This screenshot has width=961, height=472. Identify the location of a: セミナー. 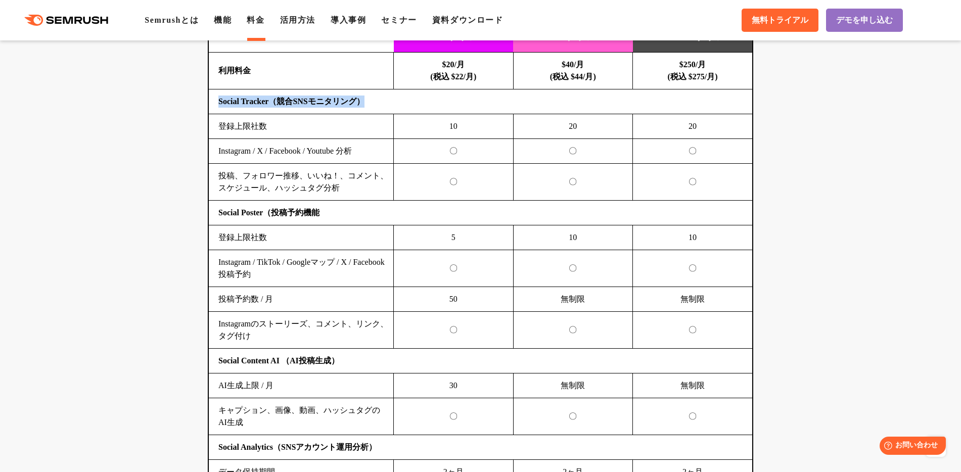
(399, 20).